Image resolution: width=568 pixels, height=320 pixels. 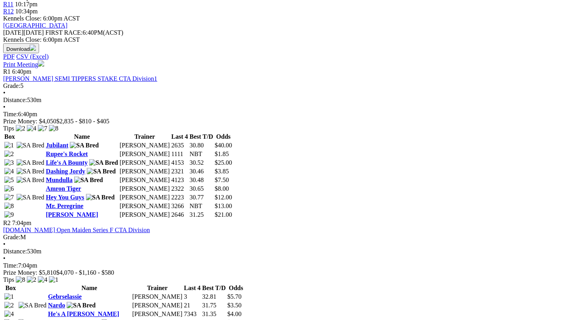 I want to click on span: $3.85, so click(x=222, y=171).